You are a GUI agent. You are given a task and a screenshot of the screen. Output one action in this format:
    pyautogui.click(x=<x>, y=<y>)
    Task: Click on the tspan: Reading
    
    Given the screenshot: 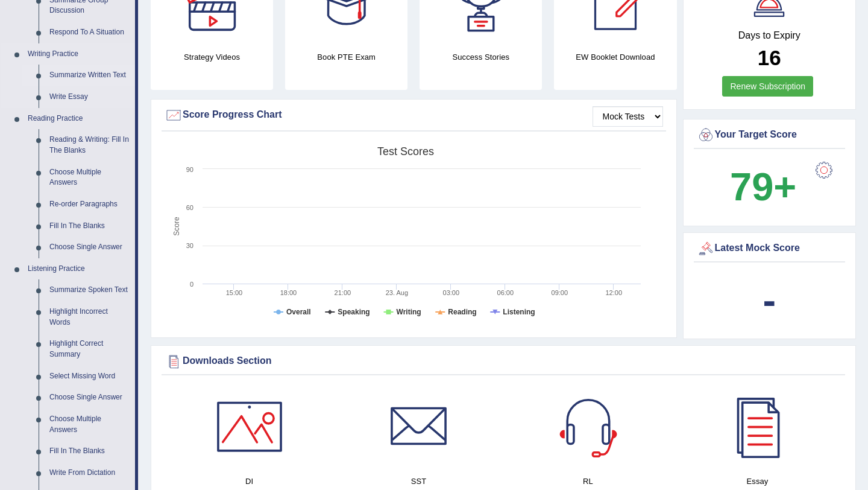 What is the action you would take?
    pyautogui.click(x=462, y=312)
    